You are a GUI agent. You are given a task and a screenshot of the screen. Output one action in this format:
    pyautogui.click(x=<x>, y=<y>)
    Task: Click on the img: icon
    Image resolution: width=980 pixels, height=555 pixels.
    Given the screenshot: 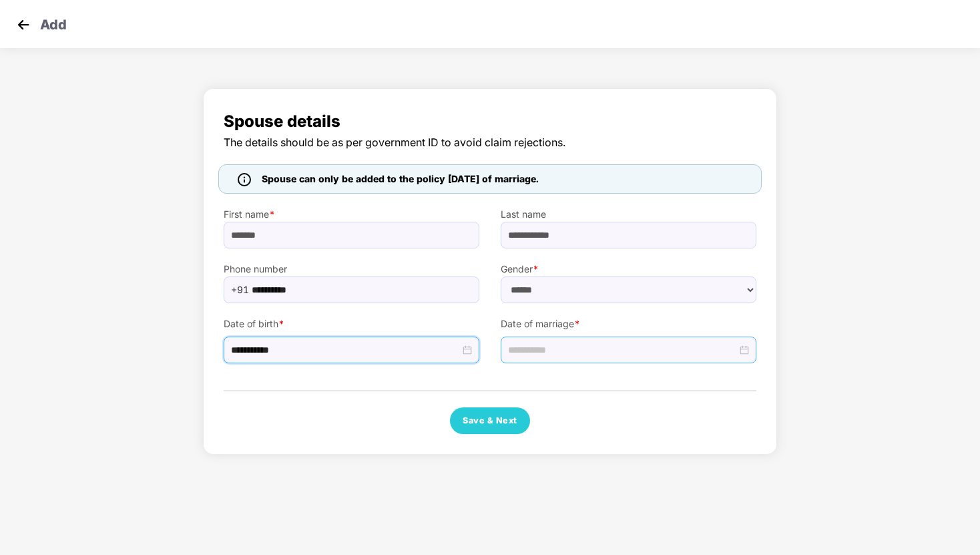 What is the action you would take?
    pyautogui.click(x=244, y=180)
    